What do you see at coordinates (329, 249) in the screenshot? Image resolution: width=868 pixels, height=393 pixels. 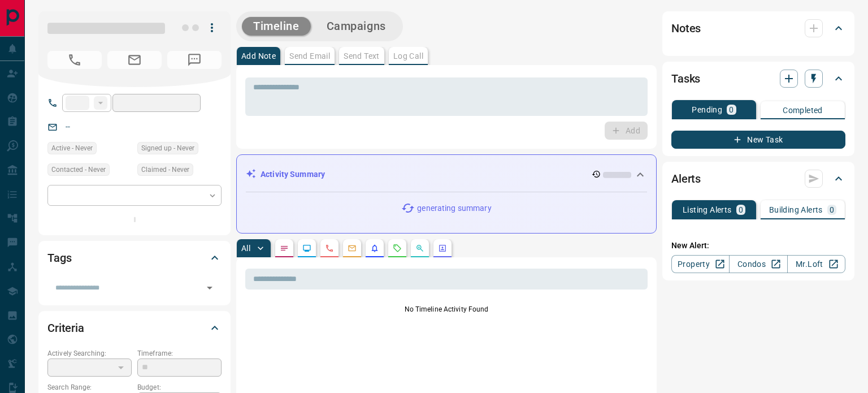 I see `svg: Calls` at bounding box center [329, 249].